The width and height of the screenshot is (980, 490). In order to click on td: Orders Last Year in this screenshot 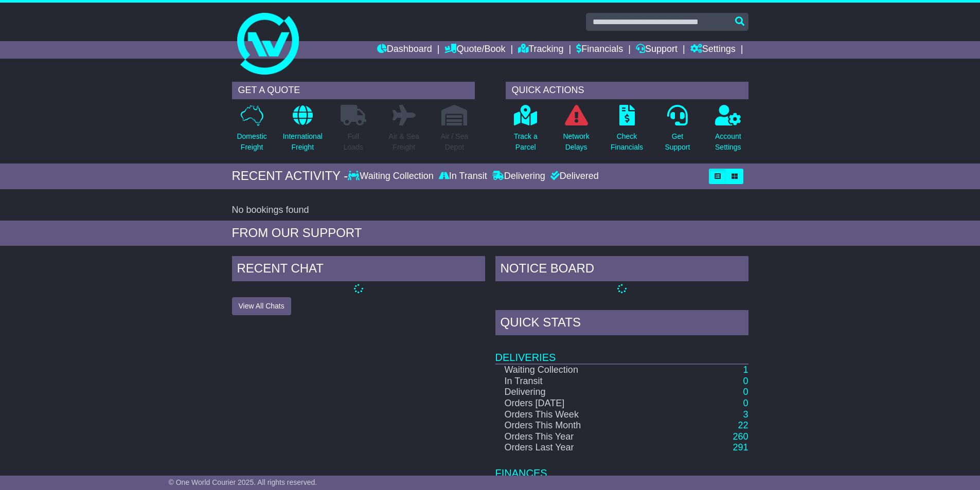, I will do `click(569, 447)`.